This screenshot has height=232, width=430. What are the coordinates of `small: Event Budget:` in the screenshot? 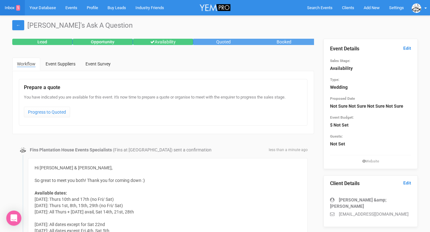 It's located at (342, 117).